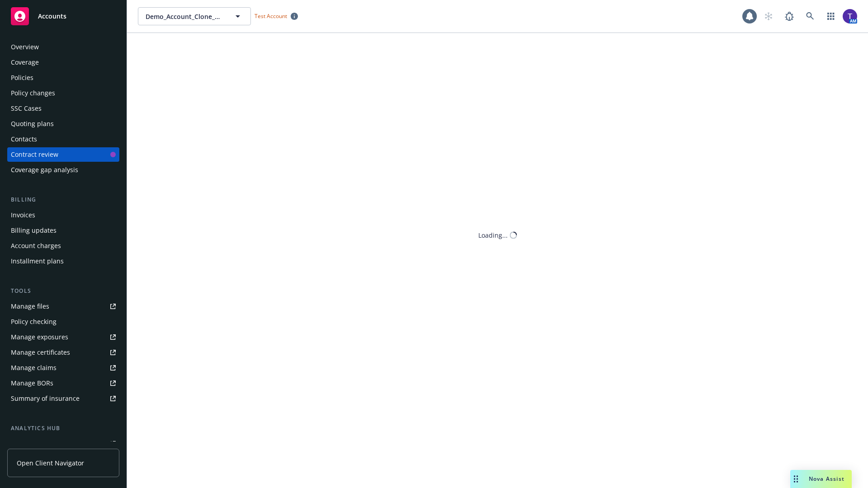 The image size is (868, 488). I want to click on div: Installment plans, so click(37, 261).